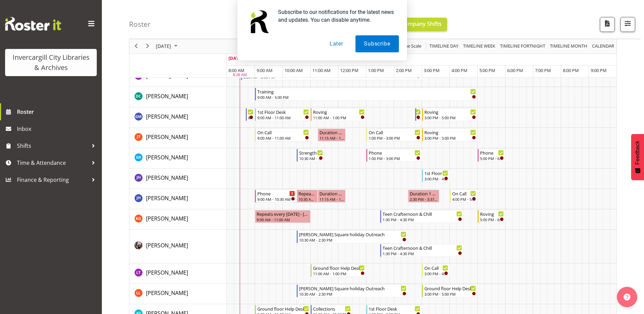 The image size is (644, 314). Describe the element at coordinates (307, 199) in the screenshot. I see `div: 10:30 AM - 11:15 AM` at that location.